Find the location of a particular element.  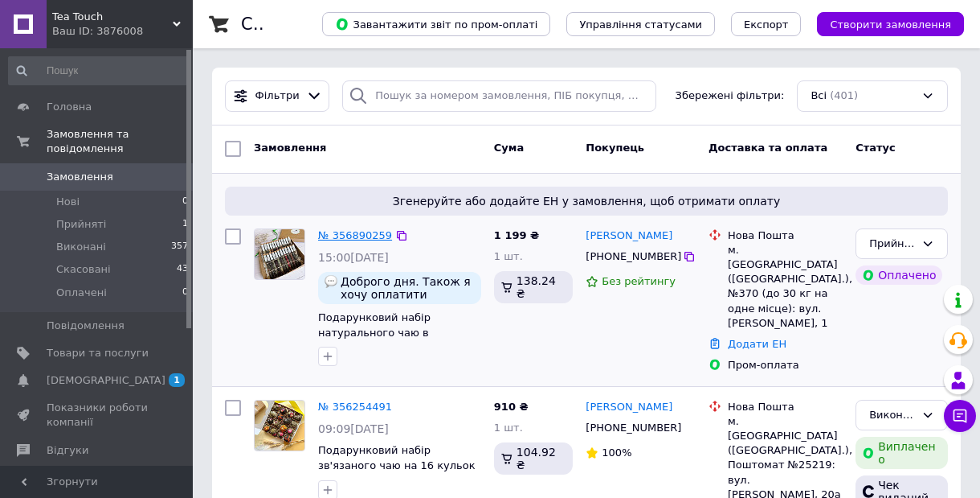

div: 138.24 ₴ is located at coordinates (534, 287).